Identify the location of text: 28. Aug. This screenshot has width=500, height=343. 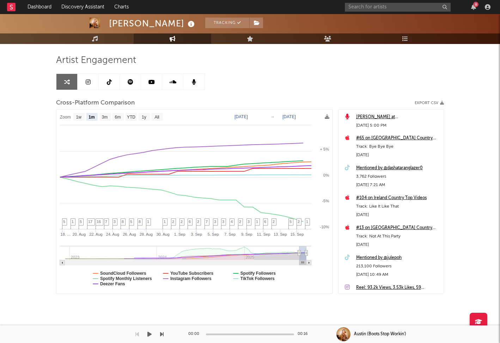
(146, 235).